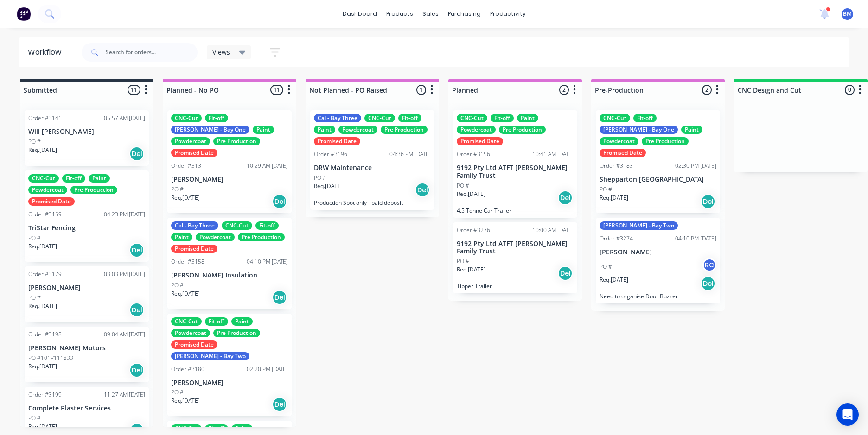  I want to click on div: Workflow, so click(47, 53).